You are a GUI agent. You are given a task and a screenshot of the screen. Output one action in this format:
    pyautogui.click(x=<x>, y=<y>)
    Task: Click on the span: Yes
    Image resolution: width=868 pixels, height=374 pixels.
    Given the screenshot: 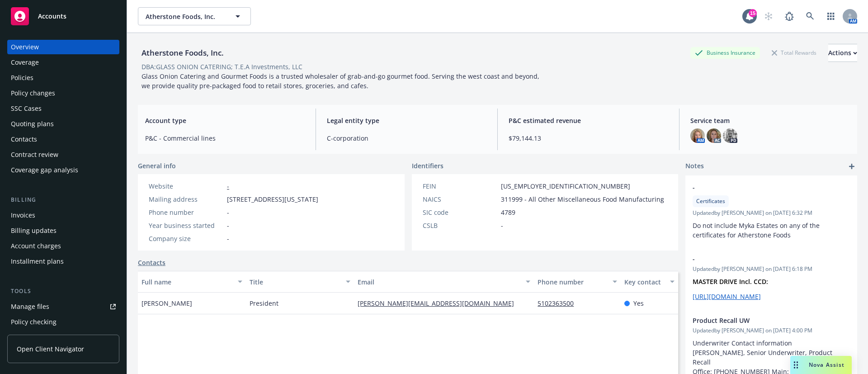 What is the action you would take?
    pyautogui.click(x=638, y=303)
    